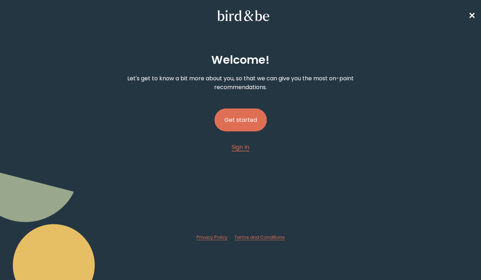  I want to click on a: Sign In, so click(241, 147).